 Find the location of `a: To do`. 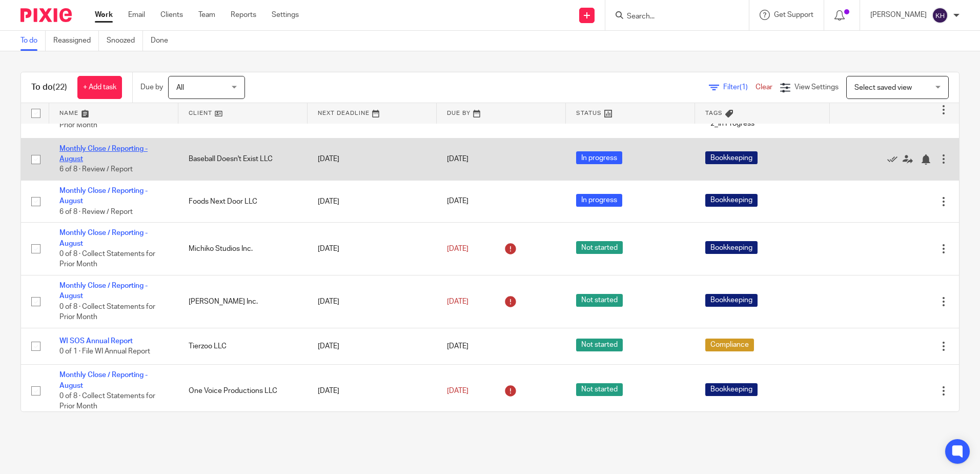

a: To do is located at coordinates (33, 40).